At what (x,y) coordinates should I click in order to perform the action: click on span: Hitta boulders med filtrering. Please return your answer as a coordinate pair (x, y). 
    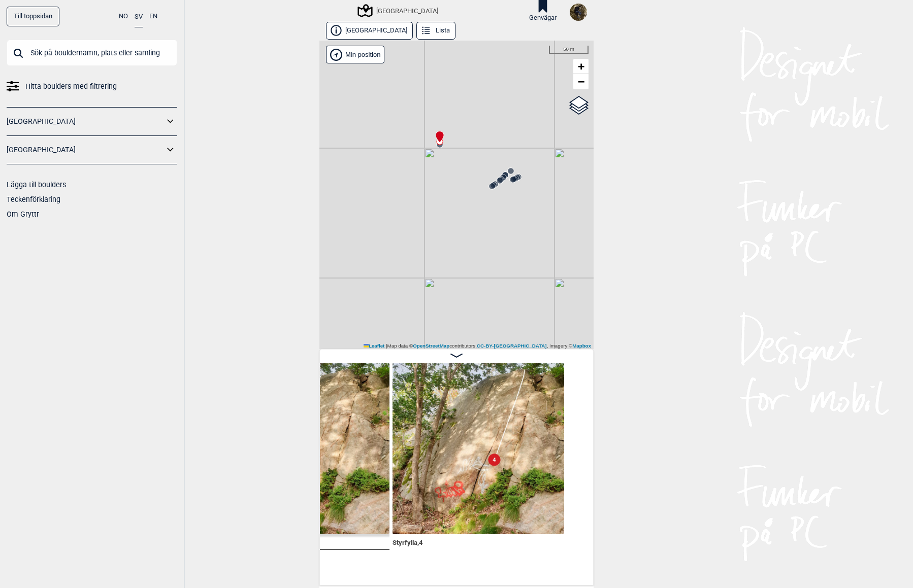
    Looking at the image, I should click on (71, 87).